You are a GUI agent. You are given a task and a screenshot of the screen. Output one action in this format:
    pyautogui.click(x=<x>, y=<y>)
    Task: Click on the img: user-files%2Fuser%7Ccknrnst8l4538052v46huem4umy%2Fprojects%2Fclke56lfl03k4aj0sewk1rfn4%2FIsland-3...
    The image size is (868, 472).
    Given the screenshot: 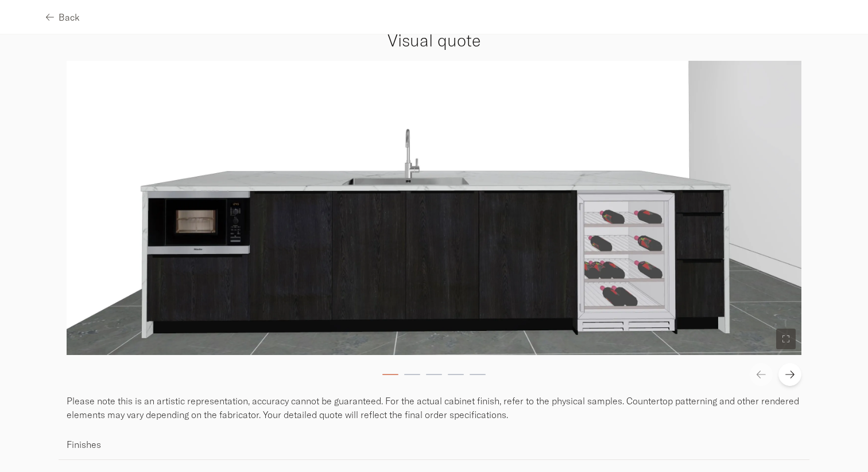 What is the action you would take?
    pyautogui.click(x=431, y=208)
    